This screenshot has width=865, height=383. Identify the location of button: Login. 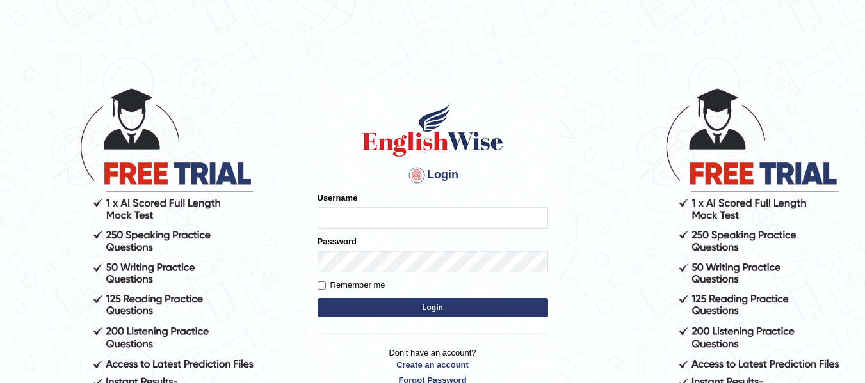
(433, 308).